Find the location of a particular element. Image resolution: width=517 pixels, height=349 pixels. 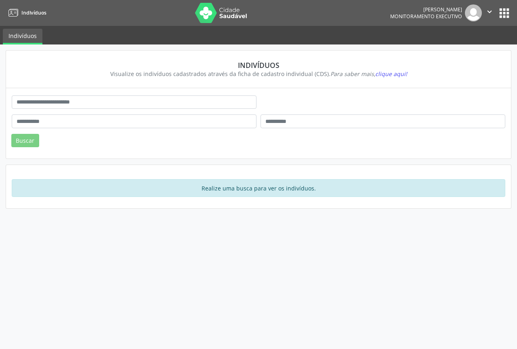

img: img is located at coordinates (474, 13).